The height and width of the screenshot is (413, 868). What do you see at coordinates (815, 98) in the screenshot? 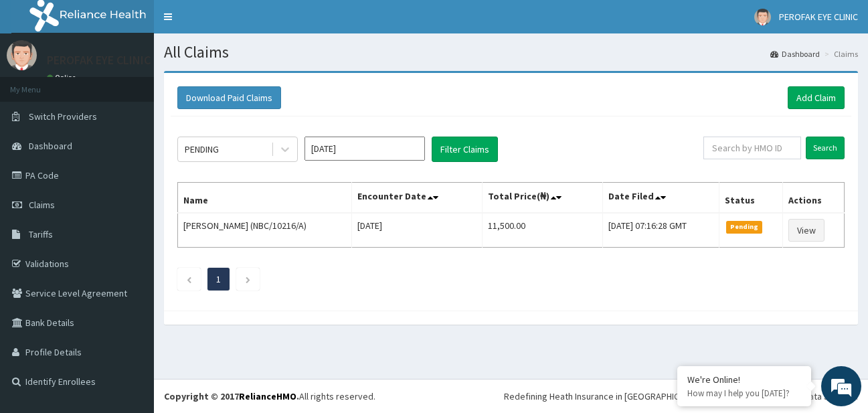
I see `a: Add Claim` at bounding box center [815, 98].